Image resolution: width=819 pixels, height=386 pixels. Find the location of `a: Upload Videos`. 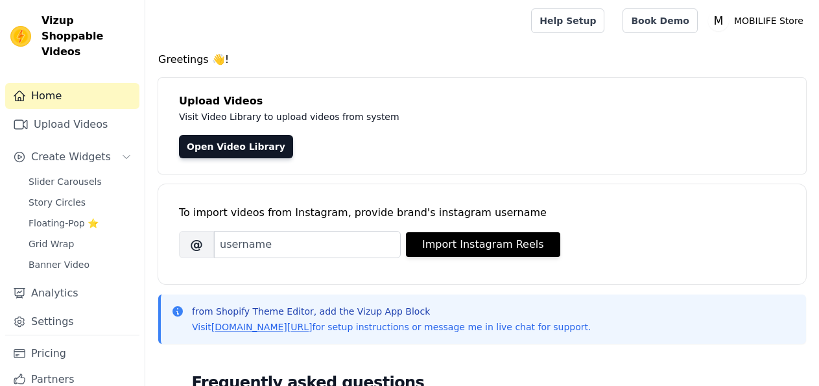

a: Upload Videos is located at coordinates (72, 124).